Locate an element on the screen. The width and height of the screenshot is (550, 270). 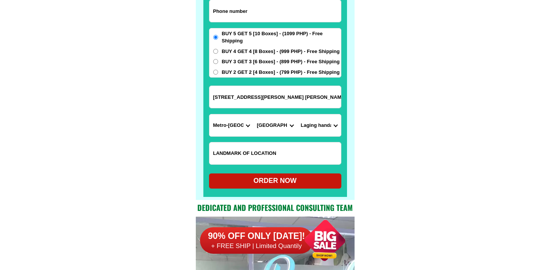
select: Select district is located at coordinates (275, 125).